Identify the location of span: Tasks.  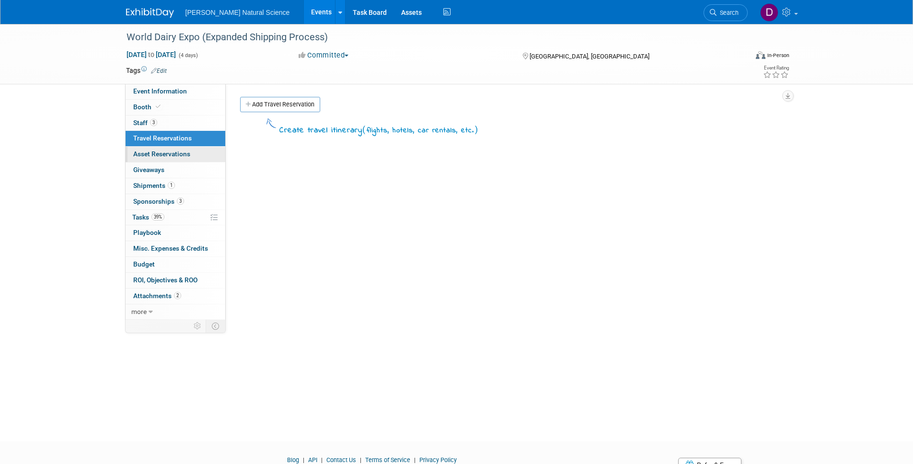
(148, 217).